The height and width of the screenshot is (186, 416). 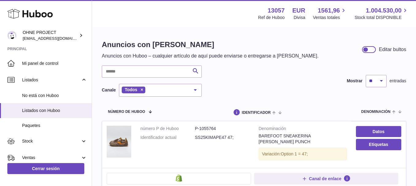 I want to click on a: Datos, so click(x=379, y=132).